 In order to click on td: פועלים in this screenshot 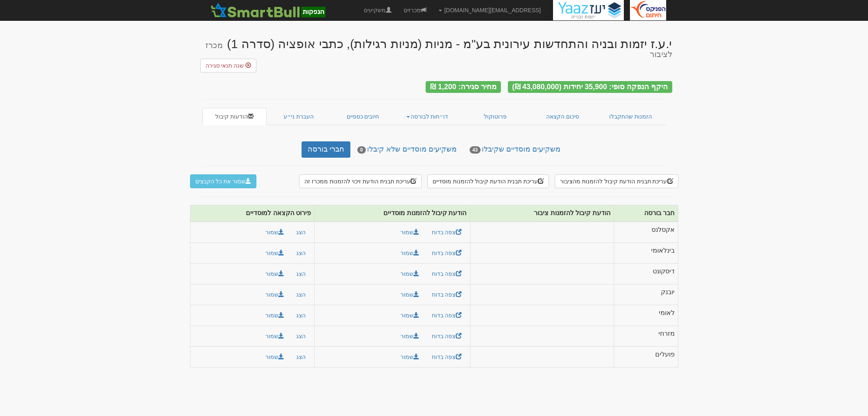, I will do `click(645, 356)`.